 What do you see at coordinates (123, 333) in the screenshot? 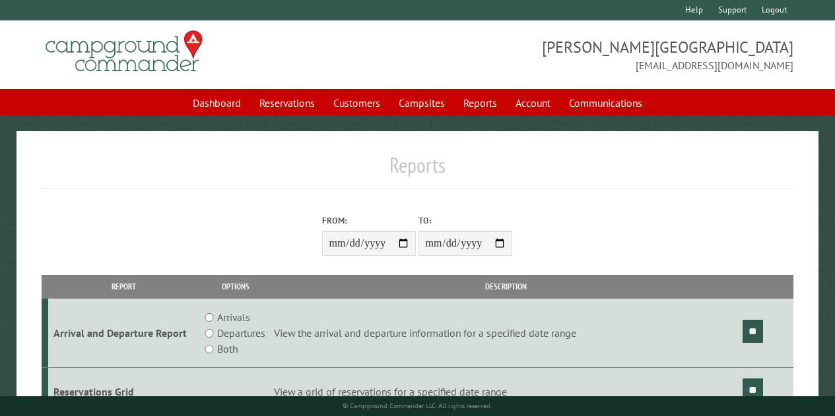
I see `td: Arrival and Departure Report` at bounding box center [123, 333].